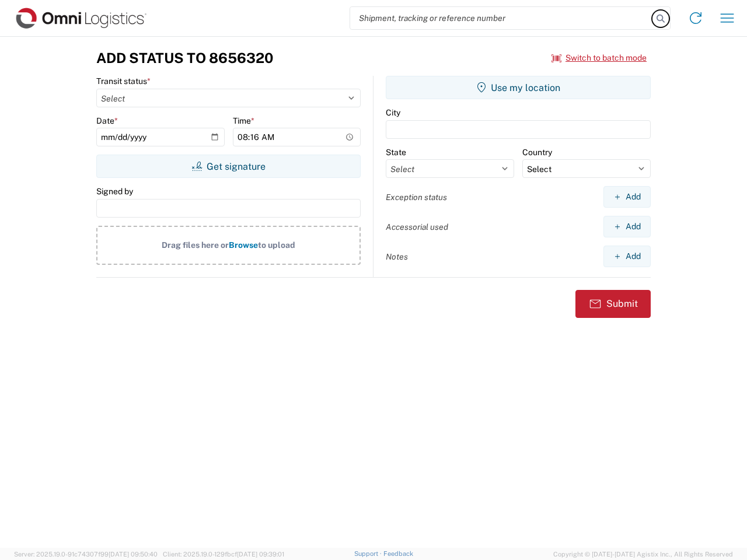 The image size is (747, 560). I want to click on label: State, so click(396, 152).